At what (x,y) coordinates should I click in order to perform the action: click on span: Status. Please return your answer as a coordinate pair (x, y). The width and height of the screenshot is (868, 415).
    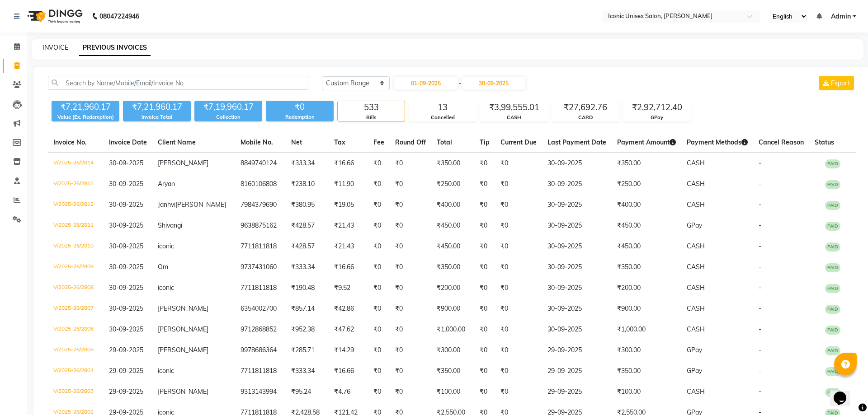
    Looking at the image, I should click on (824, 142).